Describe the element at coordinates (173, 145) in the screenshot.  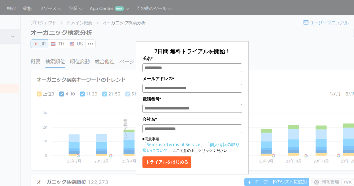
I see `a: 「Semrush Terms of Service」` at that location.